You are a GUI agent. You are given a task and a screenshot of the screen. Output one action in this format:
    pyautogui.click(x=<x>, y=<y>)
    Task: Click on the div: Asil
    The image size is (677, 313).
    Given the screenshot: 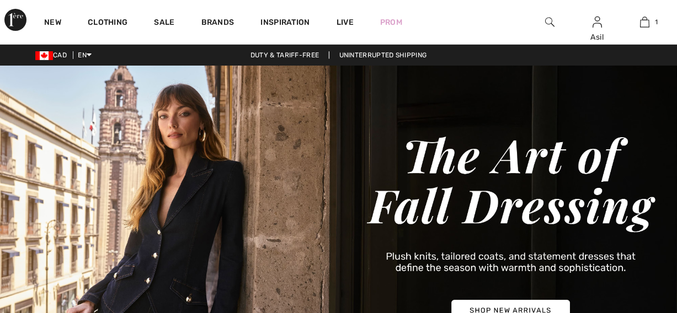 What is the action you would take?
    pyautogui.click(x=597, y=37)
    